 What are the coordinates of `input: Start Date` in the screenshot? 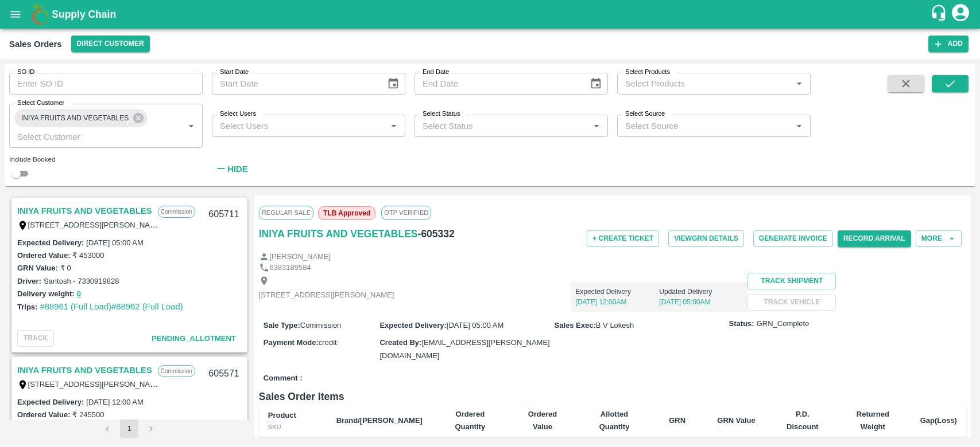 It's located at (294, 83).